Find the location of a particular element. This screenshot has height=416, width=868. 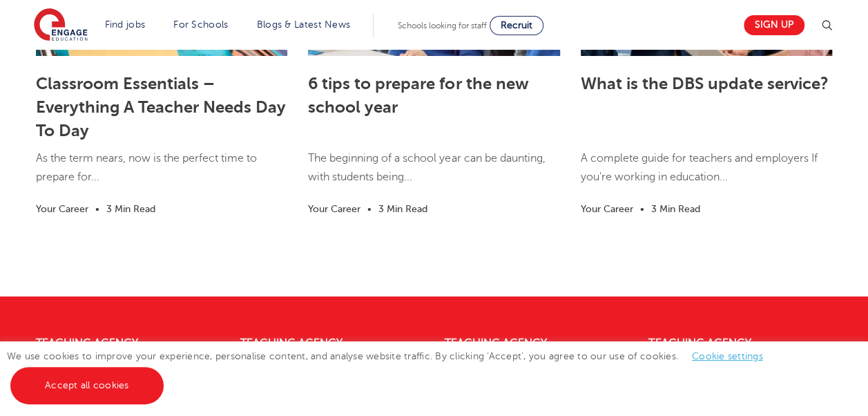

p: The beginning of a school year can be daunting, with students being... is located at coordinates (434, 174).